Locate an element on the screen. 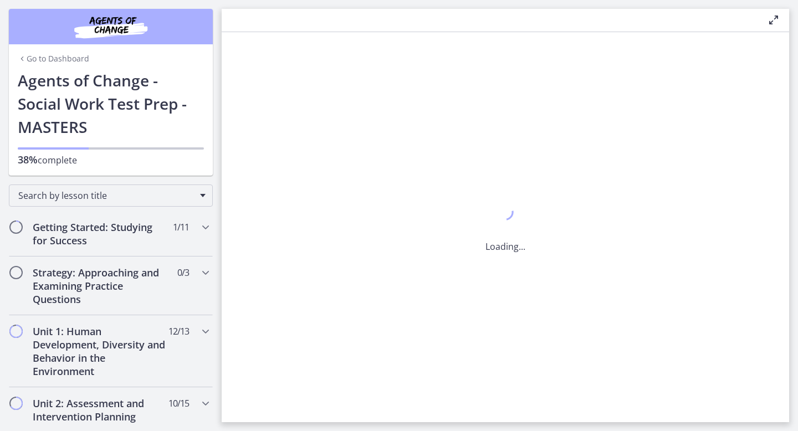 The width and height of the screenshot is (798, 431). a: Go to Dashboard is located at coordinates (53, 59).